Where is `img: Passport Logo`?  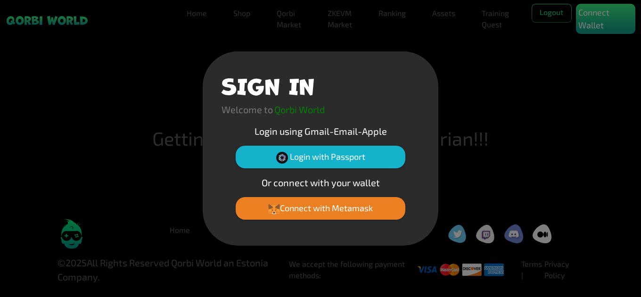 img: Passport Logo is located at coordinates (282, 157).